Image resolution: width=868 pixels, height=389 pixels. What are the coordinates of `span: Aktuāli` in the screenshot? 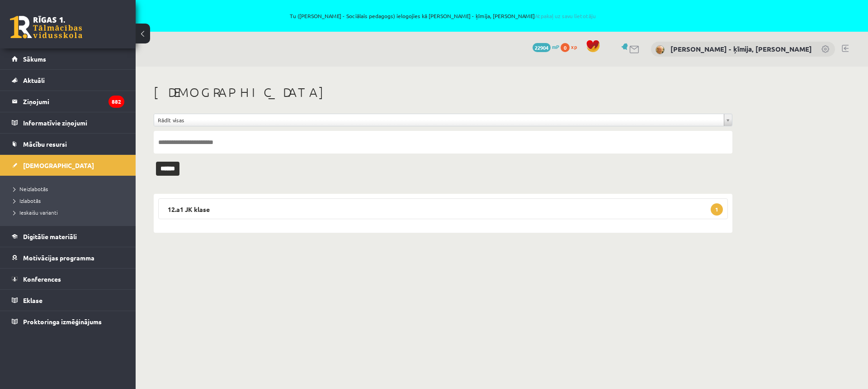 It's located at (34, 80).